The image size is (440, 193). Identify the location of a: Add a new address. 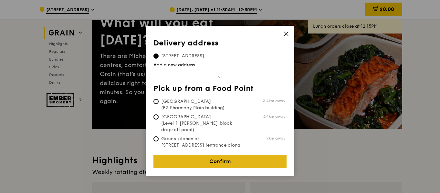
(220, 65).